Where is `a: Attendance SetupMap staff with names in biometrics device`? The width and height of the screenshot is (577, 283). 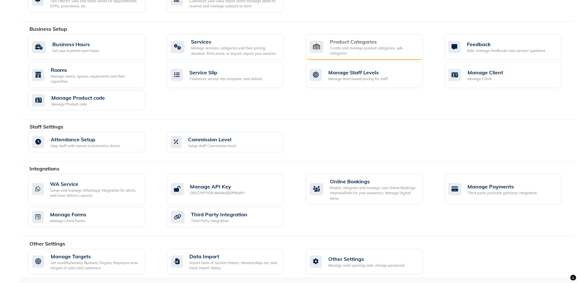
a: Attendance SetupMap staff with names in biometrics device is located at coordinates (93, 142).